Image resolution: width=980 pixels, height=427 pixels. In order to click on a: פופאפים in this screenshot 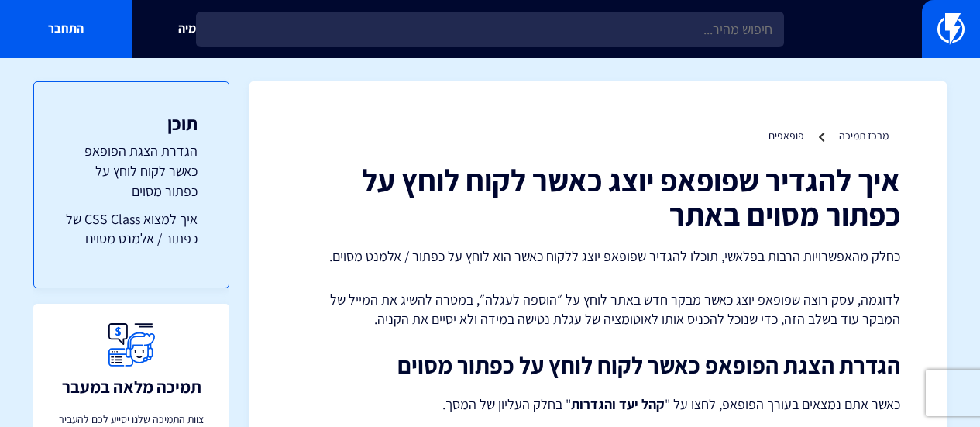, I will do `click(787, 135)`.